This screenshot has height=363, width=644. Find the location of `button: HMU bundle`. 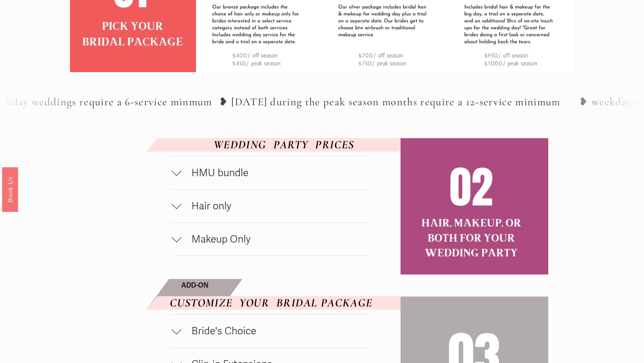

button: HMU bundle is located at coordinates (271, 173).